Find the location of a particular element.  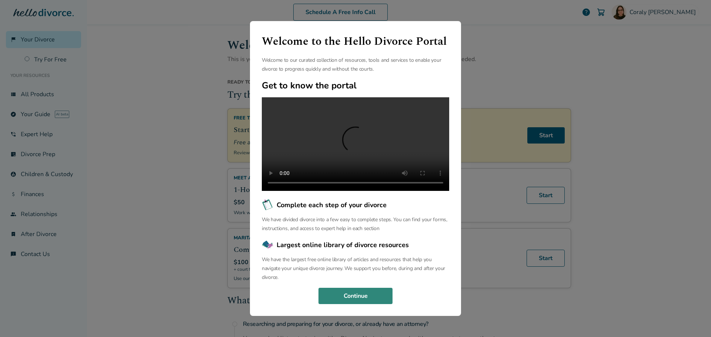

h2: Get to know the portal is located at coordinates (355, 86).